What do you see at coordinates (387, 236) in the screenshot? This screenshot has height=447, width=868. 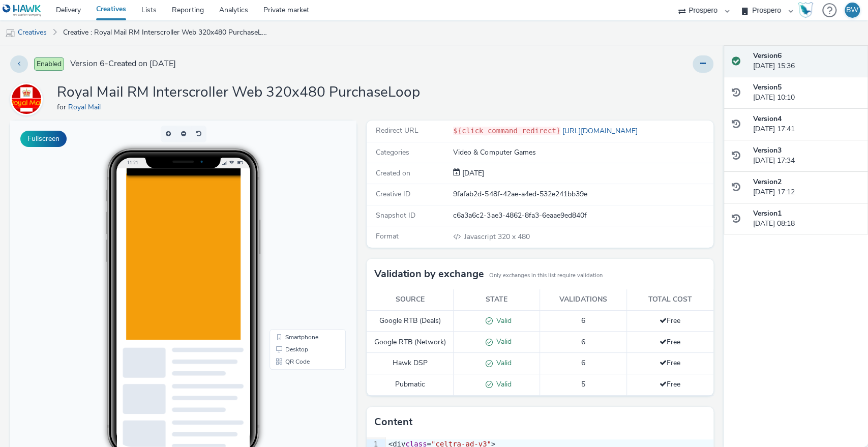 I see `span: Format` at bounding box center [387, 236].